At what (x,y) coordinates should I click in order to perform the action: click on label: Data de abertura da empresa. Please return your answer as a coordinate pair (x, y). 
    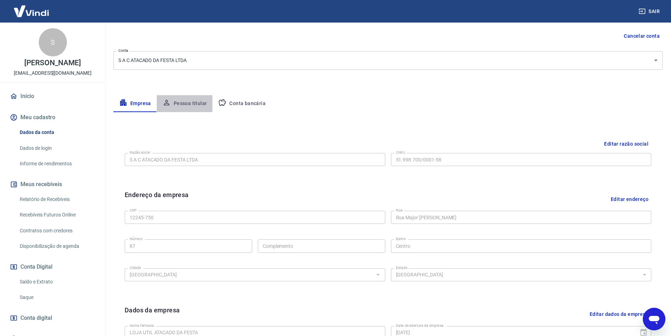
    Looking at the image, I should click on (419, 325).